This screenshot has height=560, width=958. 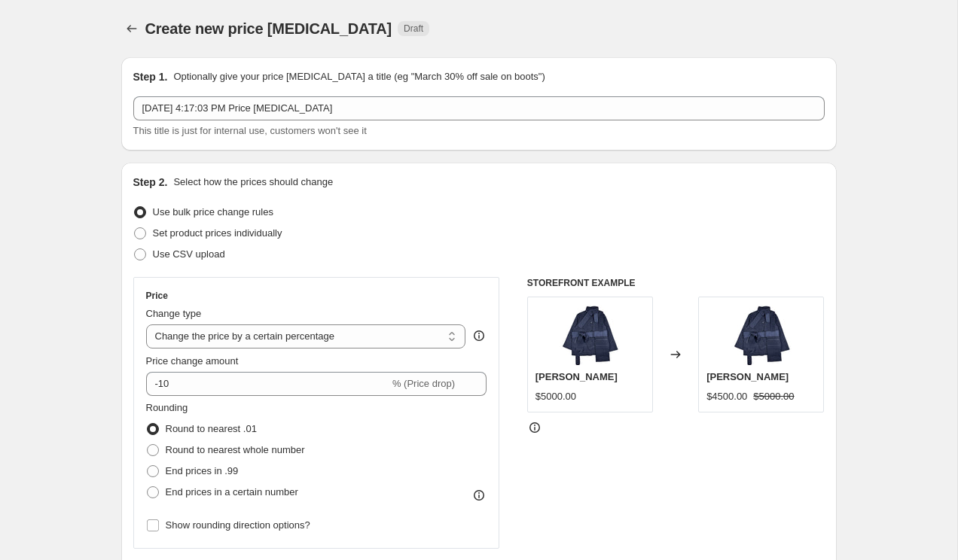 I want to click on strike: $5000.00, so click(x=774, y=397).